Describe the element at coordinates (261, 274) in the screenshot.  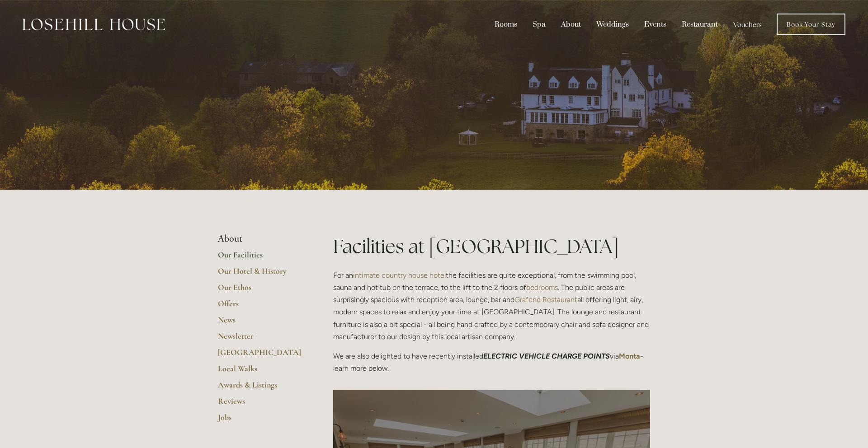
I see `a: Our Hotel & History` at that location.